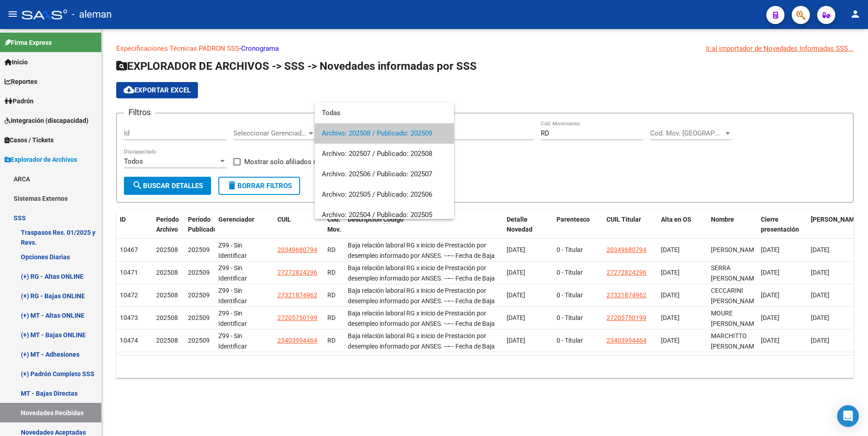 The height and width of the screenshot is (436, 868). Describe the element at coordinates (384, 195) in the screenshot. I see `span: Archivo: 202505 / Publicado: 202506` at that location.